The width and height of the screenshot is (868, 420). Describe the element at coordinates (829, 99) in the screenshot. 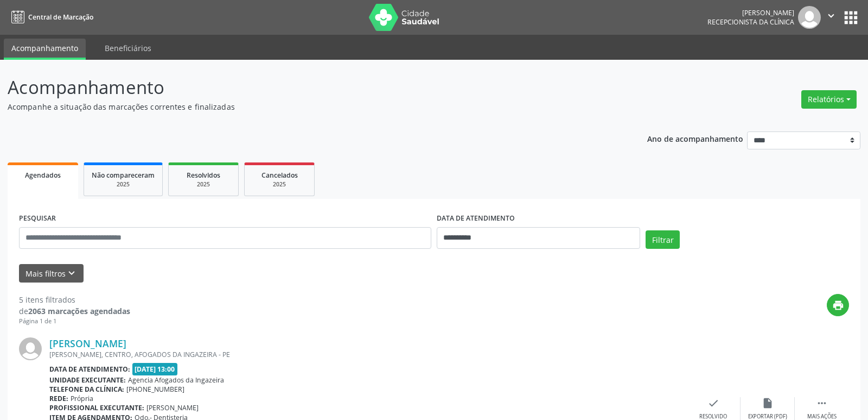

I see `button: Relatórios` at that location.